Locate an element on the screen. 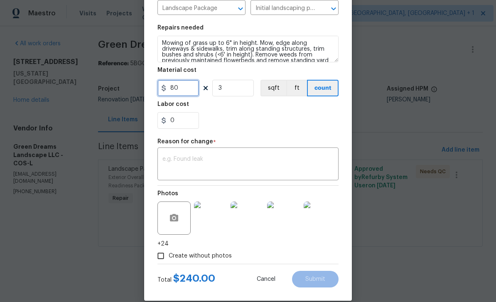 The height and width of the screenshot is (302, 496). button: sqft is located at coordinates (273, 88).